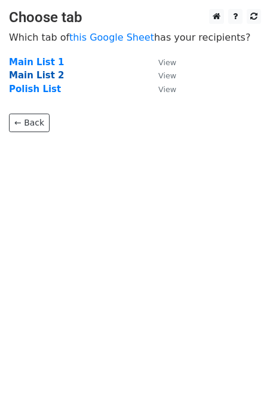 The width and height of the screenshot is (270, 403). I want to click on strong: Main List 1, so click(36, 62).